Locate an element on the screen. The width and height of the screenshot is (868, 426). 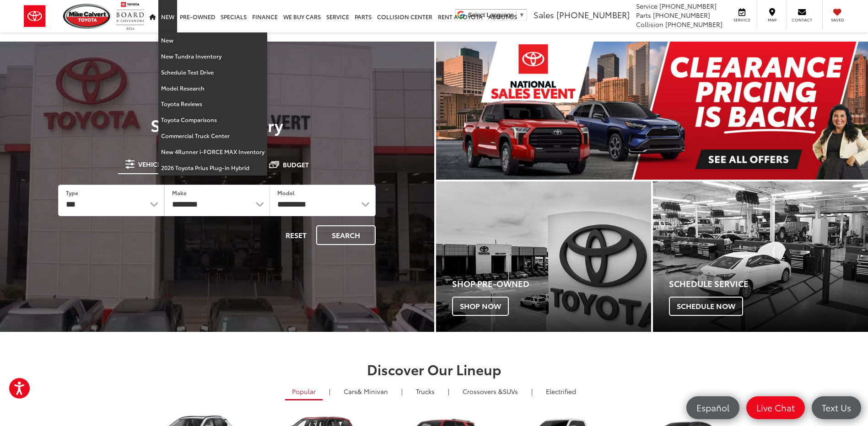
span: Contact is located at coordinates (802, 20).